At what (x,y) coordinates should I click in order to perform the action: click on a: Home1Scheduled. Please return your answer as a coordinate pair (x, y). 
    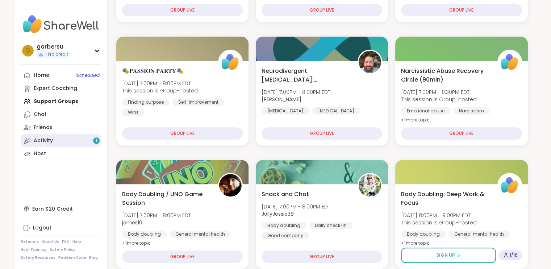
    Looking at the image, I should click on (61, 75).